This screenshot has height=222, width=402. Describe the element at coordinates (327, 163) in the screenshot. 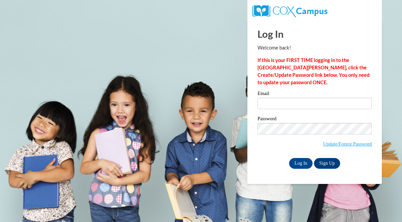

I see `a: Sign Up` at that location.